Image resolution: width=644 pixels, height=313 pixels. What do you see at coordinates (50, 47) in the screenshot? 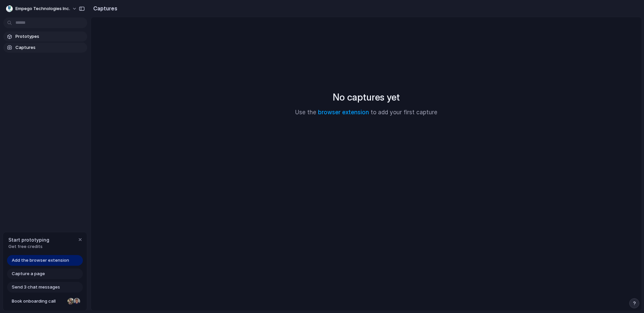
I see `span: Captures` at bounding box center [50, 47].